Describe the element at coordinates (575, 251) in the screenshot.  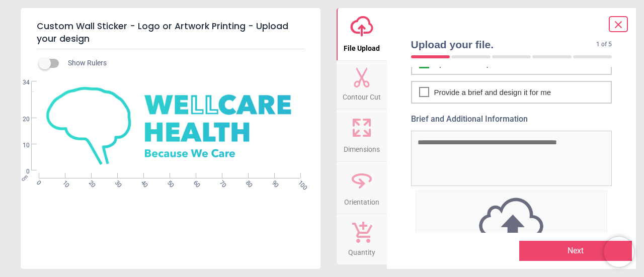
I see `button: Next` at that location.